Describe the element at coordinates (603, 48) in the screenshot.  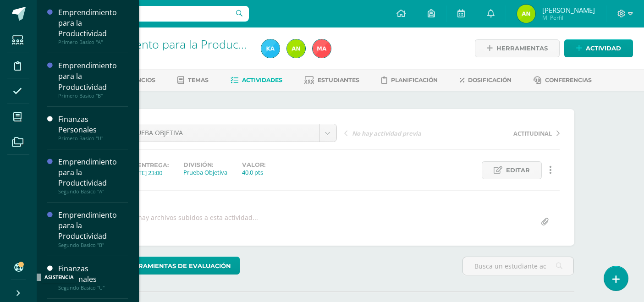
I see `span: Actividad` at that location.